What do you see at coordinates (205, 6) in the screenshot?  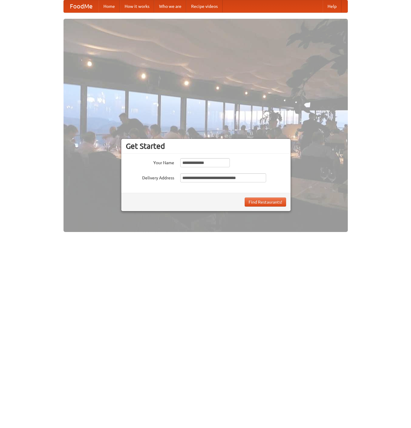 I see `a: Recipe videos` at bounding box center [205, 6].